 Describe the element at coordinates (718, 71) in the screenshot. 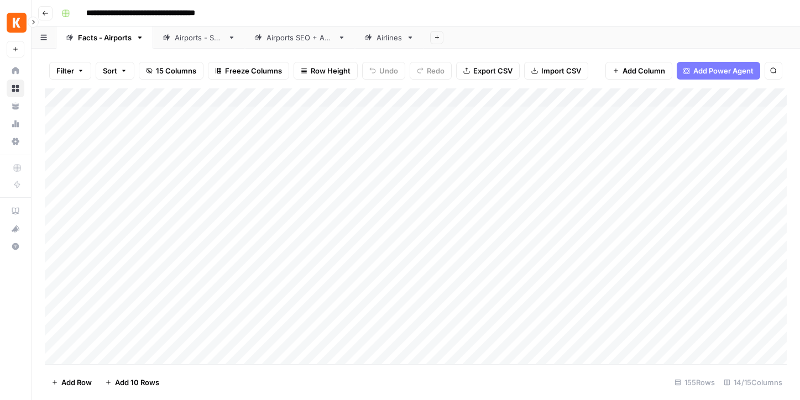

I see `button: Add Power Agent` at that location.